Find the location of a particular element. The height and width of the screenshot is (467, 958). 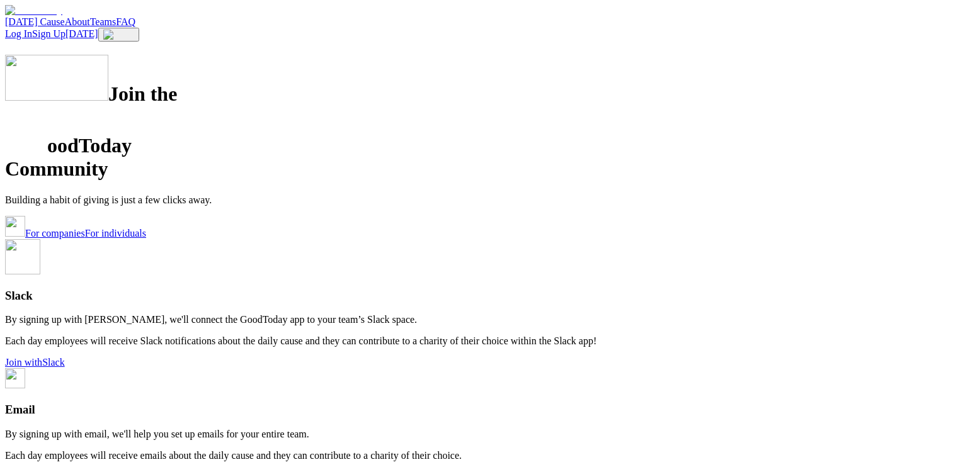

p: By signing up with email, we'll help you set up emails for your entire team. is located at coordinates (479, 434).